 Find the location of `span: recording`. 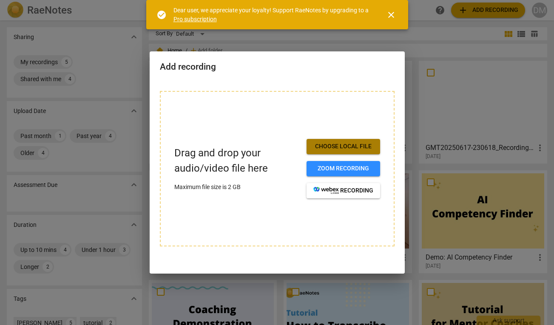

span: recording is located at coordinates (343, 191).